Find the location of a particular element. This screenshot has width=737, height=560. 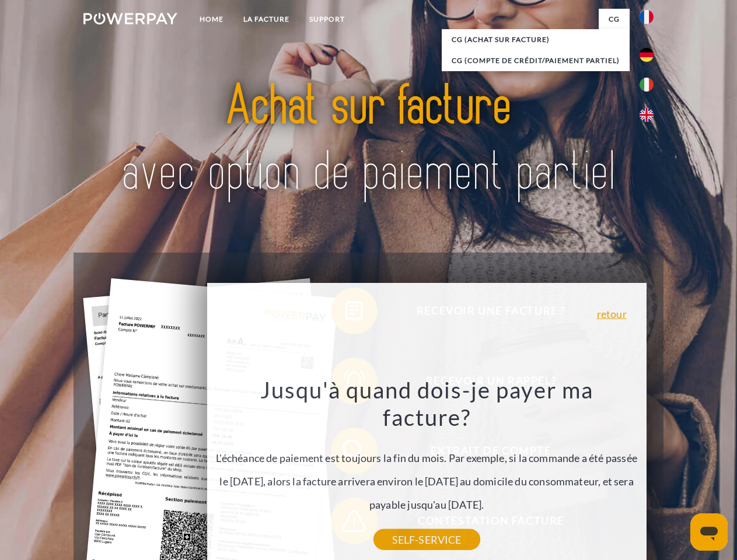

img: fr is located at coordinates (646, 16).